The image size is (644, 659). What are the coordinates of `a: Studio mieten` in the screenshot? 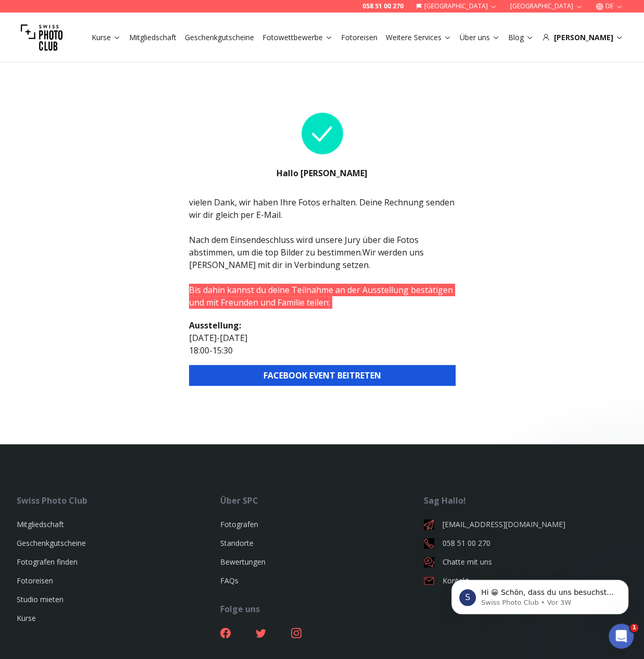 It's located at (40, 599).